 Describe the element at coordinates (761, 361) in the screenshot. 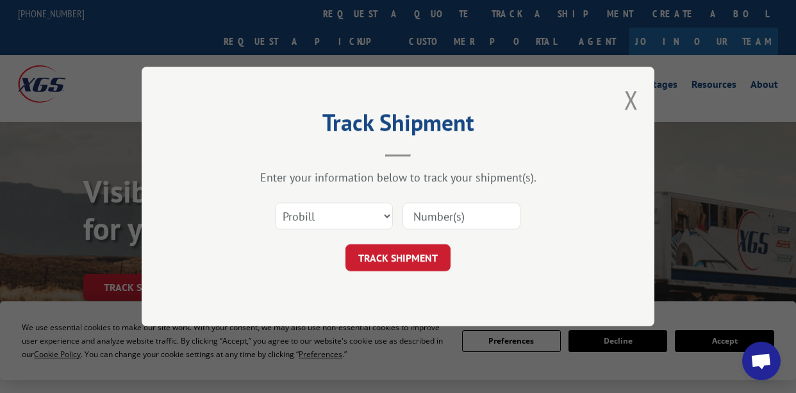

I see `div: Open chat` at that location.